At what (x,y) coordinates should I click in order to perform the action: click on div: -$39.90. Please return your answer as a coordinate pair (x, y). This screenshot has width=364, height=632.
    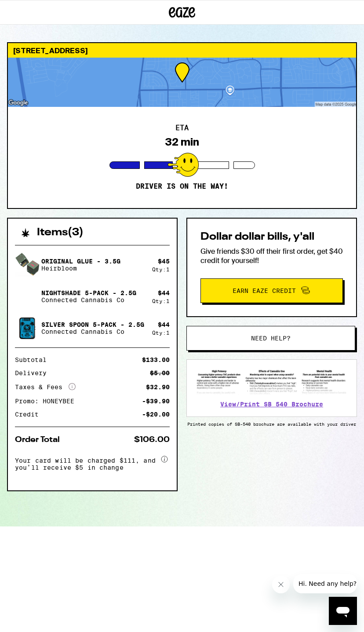
    Looking at the image, I should click on (155, 401).